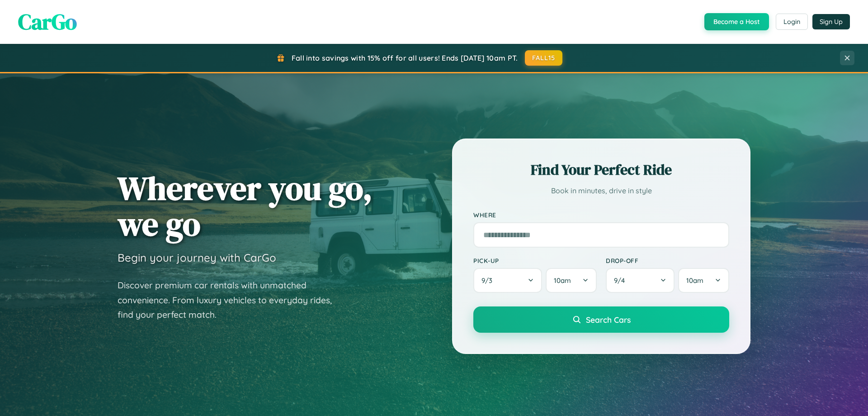  What do you see at coordinates (622, 280) in the screenshot?
I see `span: 9 / 4` at bounding box center [622, 280].